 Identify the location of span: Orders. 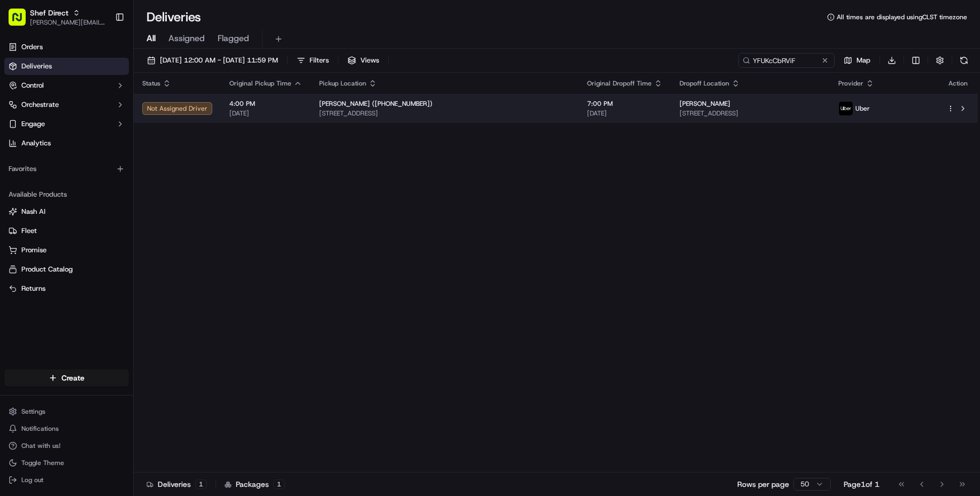
(32, 47).